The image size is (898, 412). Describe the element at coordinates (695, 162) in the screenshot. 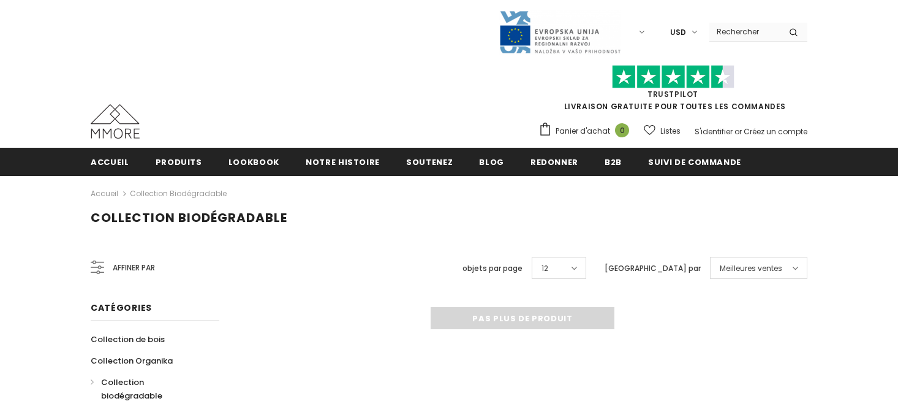

I see `span: Suivi de commande` at that location.